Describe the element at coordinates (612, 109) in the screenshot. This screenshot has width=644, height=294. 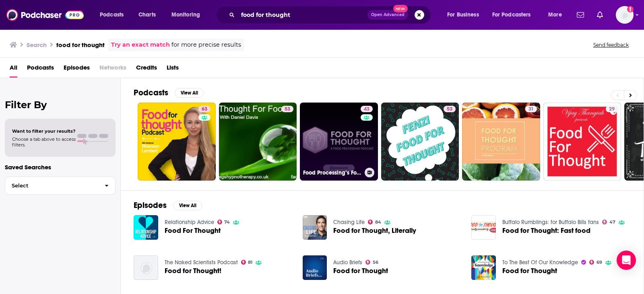
I see `span: 29` at that location.